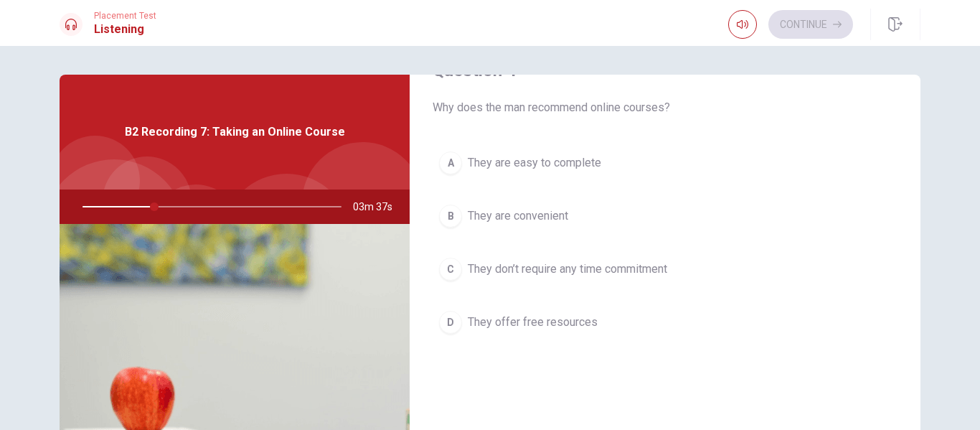 Image resolution: width=980 pixels, height=430 pixels. What do you see at coordinates (451, 216) in the screenshot?
I see `div: B` at bounding box center [451, 216].